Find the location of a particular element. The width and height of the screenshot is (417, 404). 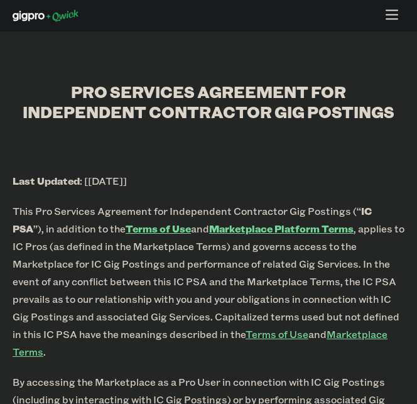

a: Marketplace Terms is located at coordinates (200, 343).